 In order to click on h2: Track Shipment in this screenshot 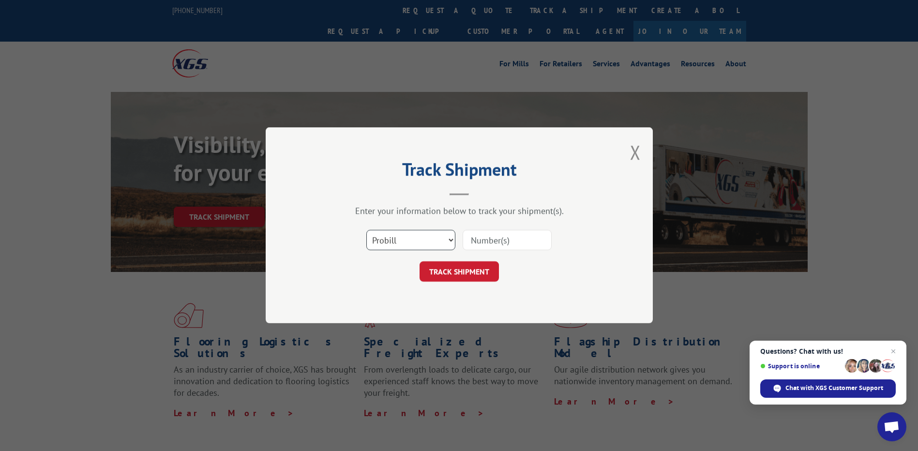, I will do `click(459, 172)`.